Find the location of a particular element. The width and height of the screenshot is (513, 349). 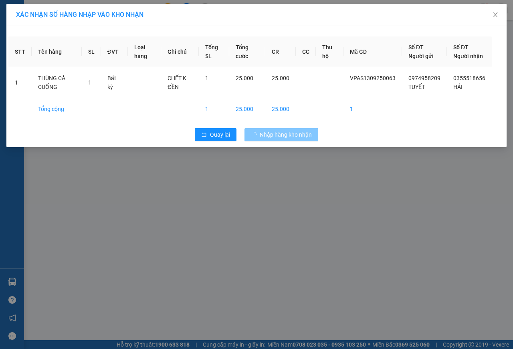

th: STT is located at coordinates (20, 52).